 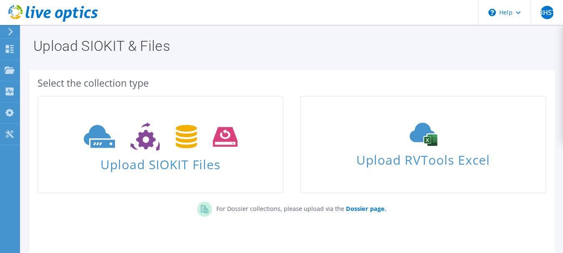 What do you see at coordinates (547, 12) in the screenshot?
I see `span: BHST` at bounding box center [547, 12].